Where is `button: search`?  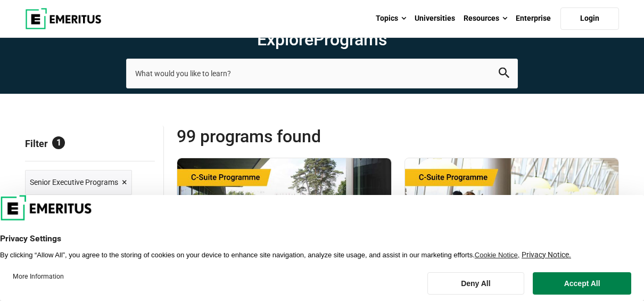 button: search is located at coordinates (504, 73).